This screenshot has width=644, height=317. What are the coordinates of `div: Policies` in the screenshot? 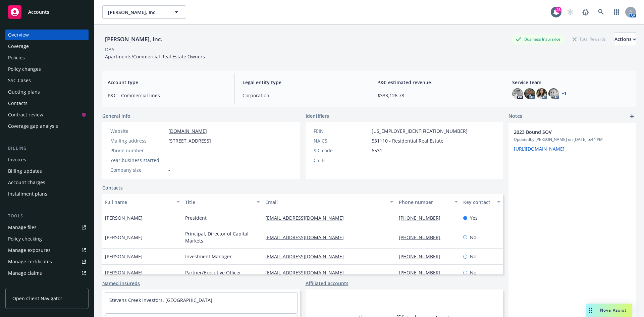 It's located at (16, 57).